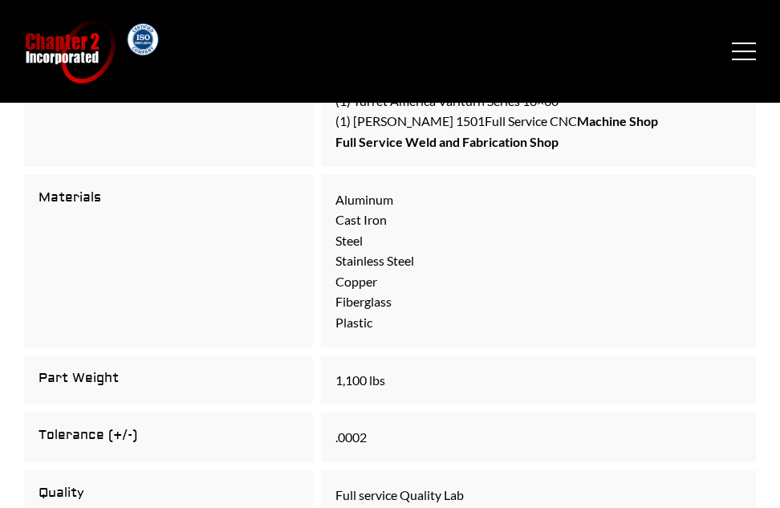 Image resolution: width=780 pixels, height=508 pixels. I want to click on div: Materials, so click(169, 261).